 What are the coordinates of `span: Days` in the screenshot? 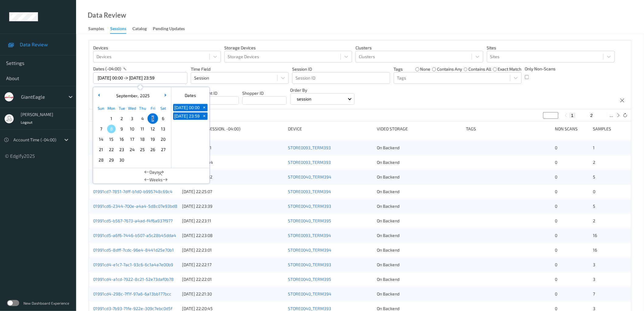 It's located at (154, 172).